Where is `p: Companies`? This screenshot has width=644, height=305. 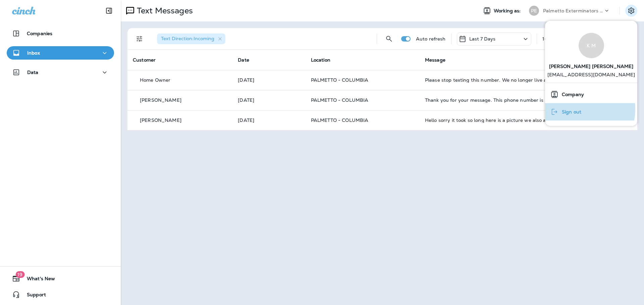
p: Companies is located at coordinates (40, 34).